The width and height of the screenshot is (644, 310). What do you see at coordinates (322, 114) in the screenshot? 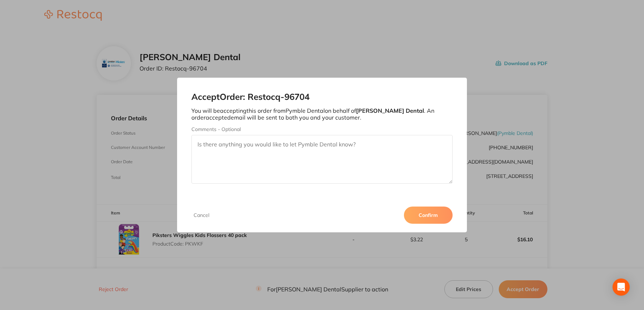
I see `p: You will be accepting this order from Pymble Dental on behalf of . An order accepted email will b...` at bounding box center [322, 114].